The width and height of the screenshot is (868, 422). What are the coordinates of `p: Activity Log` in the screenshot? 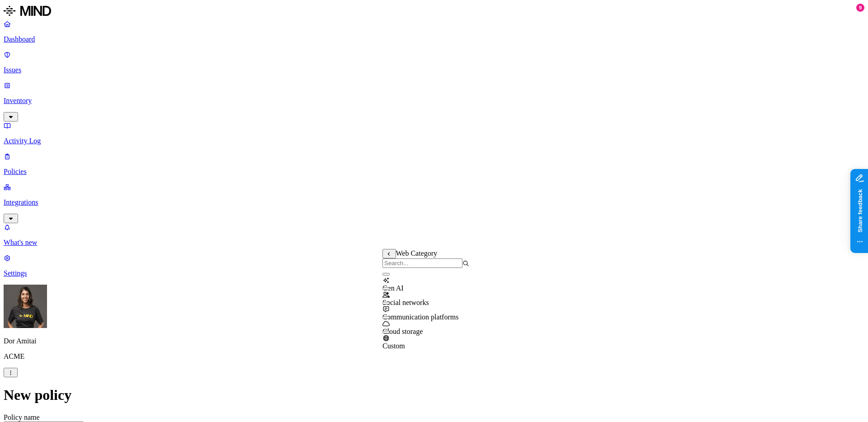 It's located at (434, 141).